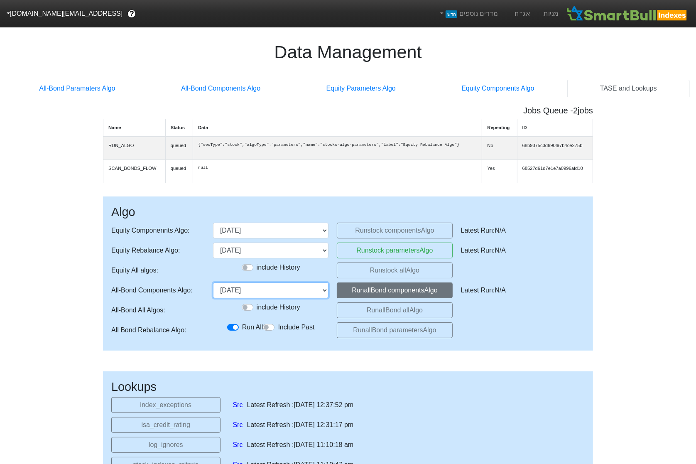 The image size is (696, 464). I want to click on button: Runstock componentsAlgo, so click(394, 230).